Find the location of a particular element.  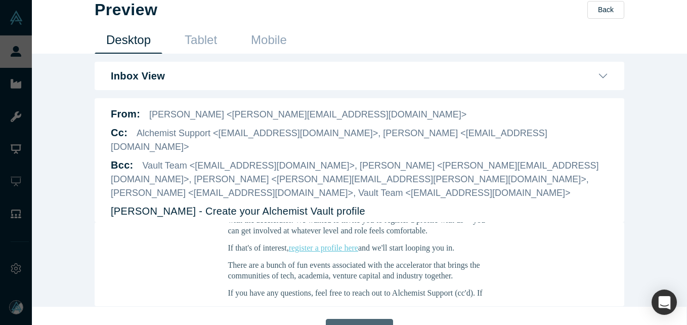

button: Inbox View is located at coordinates (359, 76).